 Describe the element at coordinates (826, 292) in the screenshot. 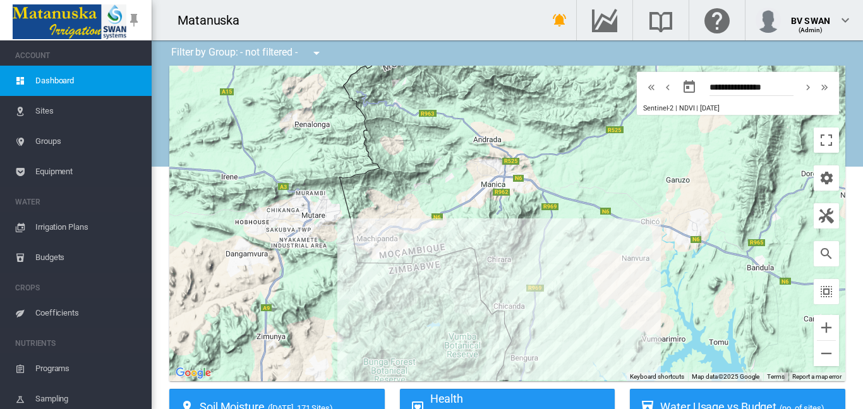

I see `button: icon-select-all` at that location.